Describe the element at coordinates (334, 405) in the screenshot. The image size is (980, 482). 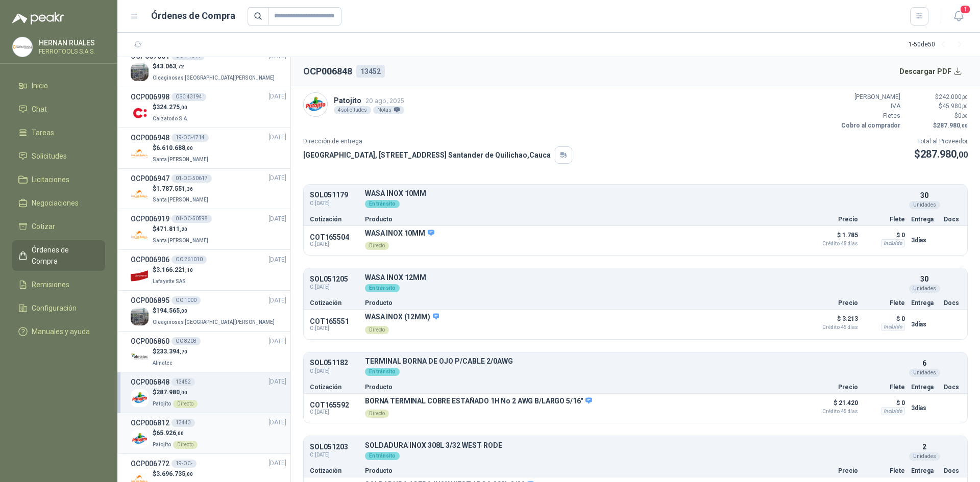
I see `p: COT165592` at that location.